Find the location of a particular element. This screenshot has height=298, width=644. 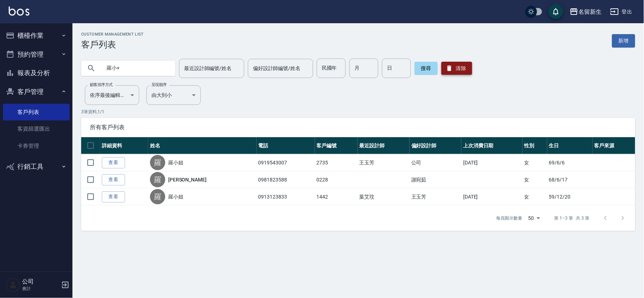

div: 由大到小 is located at coordinates (174, 95).